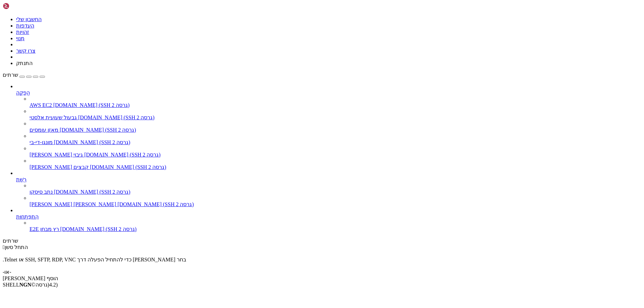 The height and width of the screenshot is (308, 644). What do you see at coordinates (29, 19) in the screenshot?
I see `font: החשבון שלי` at bounding box center [29, 19].